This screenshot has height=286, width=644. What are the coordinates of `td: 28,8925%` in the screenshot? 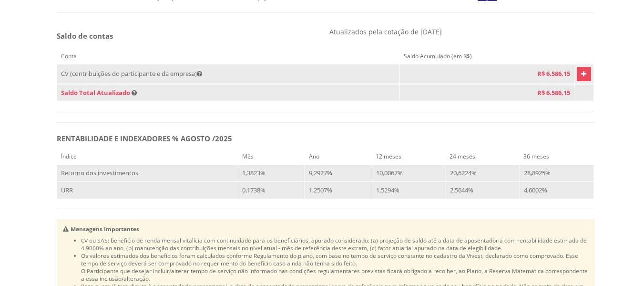 It's located at (556, 173).